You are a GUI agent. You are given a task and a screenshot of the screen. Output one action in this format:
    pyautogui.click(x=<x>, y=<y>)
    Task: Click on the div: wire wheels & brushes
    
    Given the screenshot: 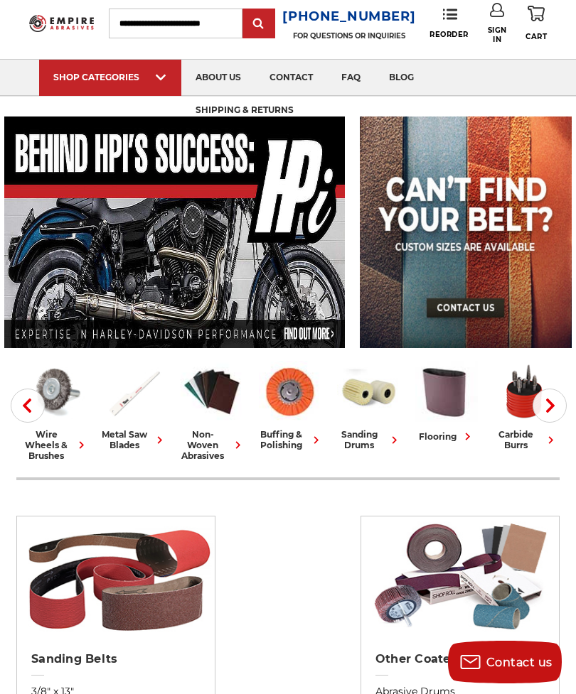 What is the action you would take?
    pyautogui.click(x=55, y=445)
    